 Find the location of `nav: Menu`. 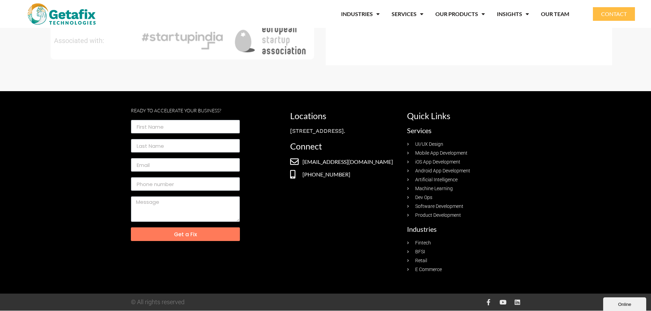

nav: Menu is located at coordinates (348, 14).